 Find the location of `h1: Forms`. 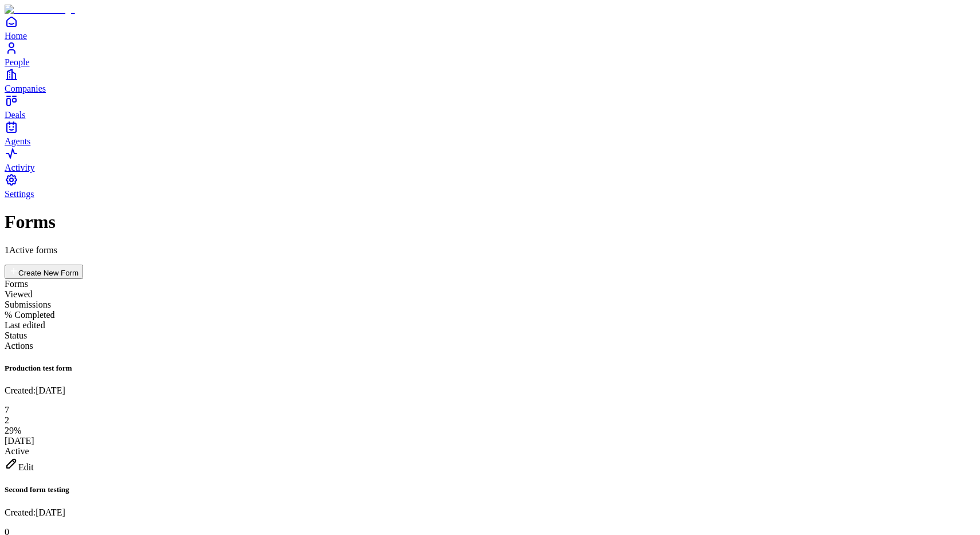

h1: Forms is located at coordinates (490, 221).